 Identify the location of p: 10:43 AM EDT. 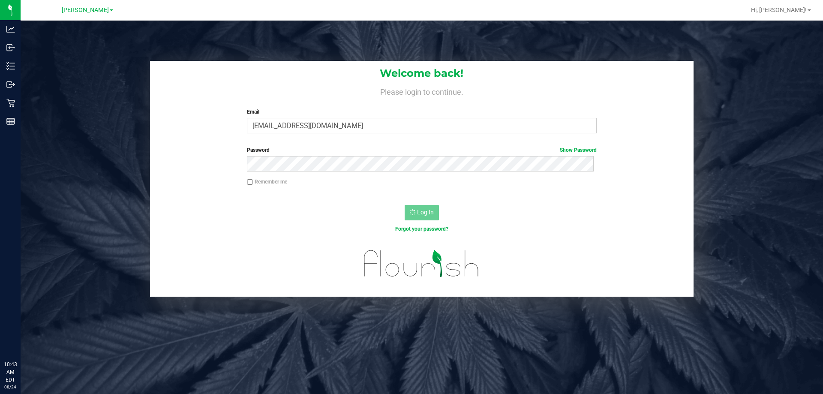
(10, 372).